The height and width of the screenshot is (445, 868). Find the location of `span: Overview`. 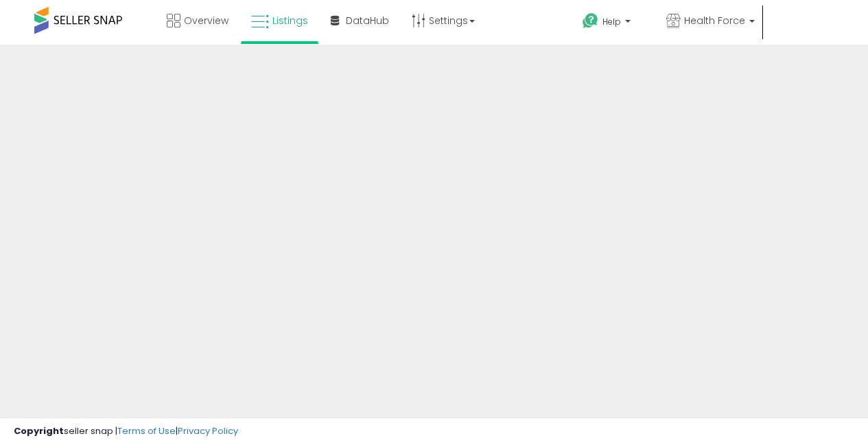

span: Overview is located at coordinates (206, 21).